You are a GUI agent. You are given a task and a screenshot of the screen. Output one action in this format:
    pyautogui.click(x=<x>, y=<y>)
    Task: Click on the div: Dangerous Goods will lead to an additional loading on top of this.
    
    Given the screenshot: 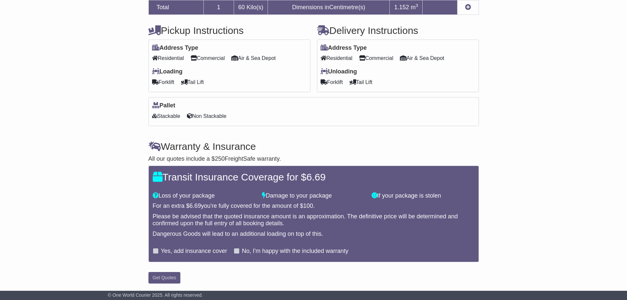 What is the action you would take?
    pyautogui.click(x=314, y=234)
    